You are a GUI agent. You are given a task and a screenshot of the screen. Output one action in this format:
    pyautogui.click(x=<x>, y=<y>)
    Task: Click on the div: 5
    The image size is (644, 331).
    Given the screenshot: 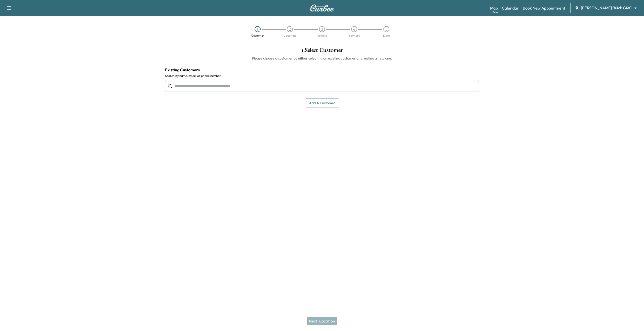 What is the action you would take?
    pyautogui.click(x=387, y=29)
    